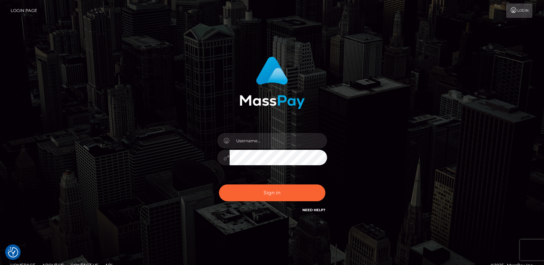 The height and width of the screenshot is (265, 544). What do you see at coordinates (314, 210) in the screenshot?
I see `a: Need Help?` at bounding box center [314, 210].